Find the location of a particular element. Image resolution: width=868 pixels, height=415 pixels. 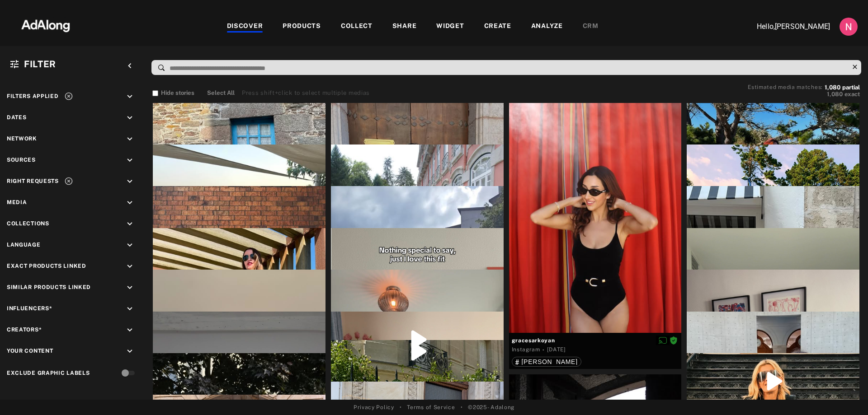

i: keyboard_arrow_left is located at coordinates (130, 66).